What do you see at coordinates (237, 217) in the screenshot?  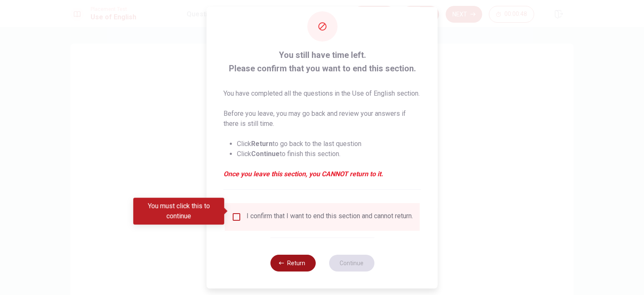 I see `span: You must click this to continue` at bounding box center [237, 217].